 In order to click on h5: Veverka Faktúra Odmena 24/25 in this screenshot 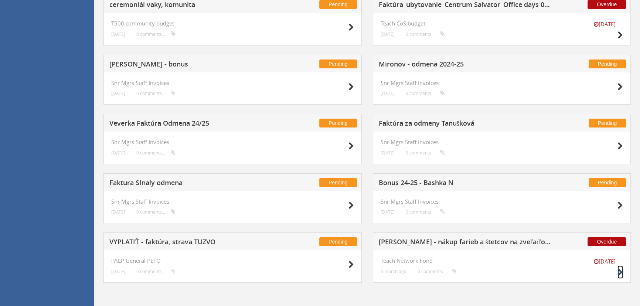, I will do `click(195, 124)`.